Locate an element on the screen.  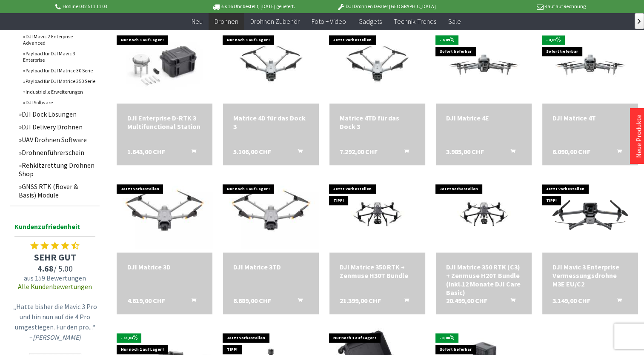
span: 6.090,00 CHF is located at coordinates (571, 151).